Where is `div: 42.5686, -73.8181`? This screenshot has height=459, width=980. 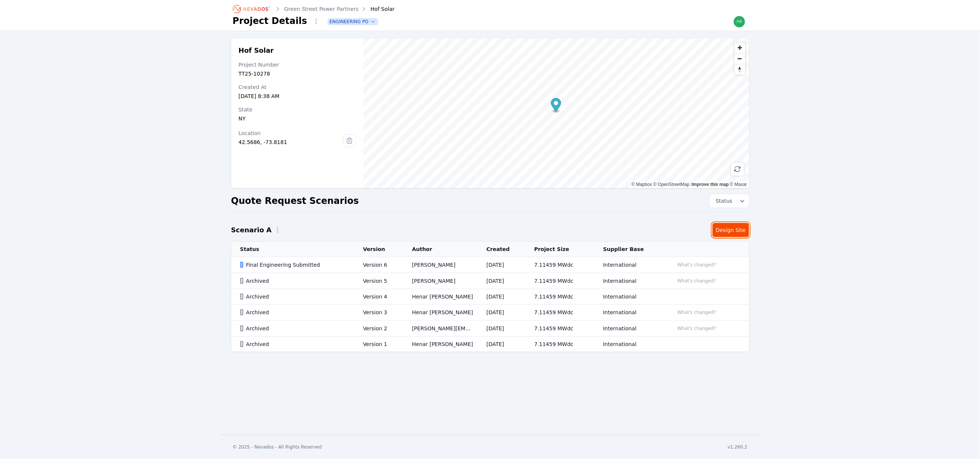
div: 42.5686, -73.8181 is located at coordinates (291, 142).